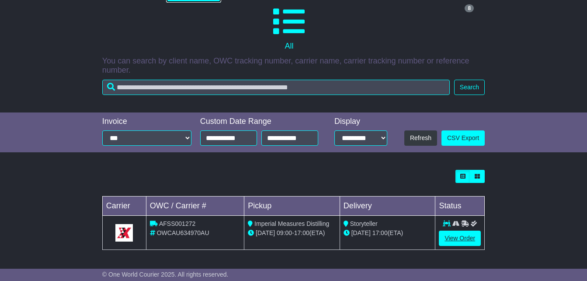  Describe the element at coordinates (147, 121) in the screenshot. I see `div: Invoice` at that location.